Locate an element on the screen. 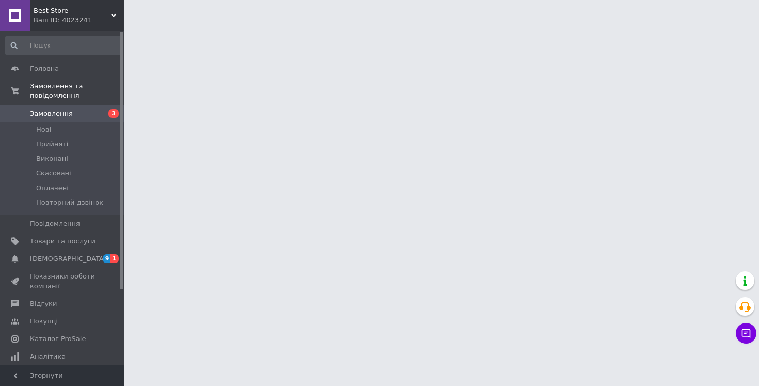 This screenshot has width=759, height=386. span: Скасовані is located at coordinates (54, 173).